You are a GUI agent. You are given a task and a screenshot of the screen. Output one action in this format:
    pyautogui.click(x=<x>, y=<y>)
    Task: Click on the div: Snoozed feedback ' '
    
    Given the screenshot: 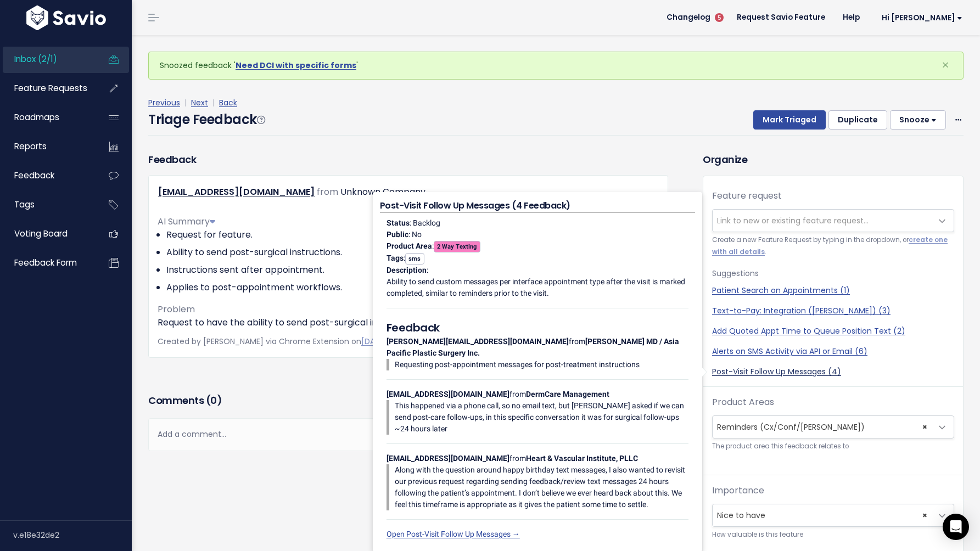 What is the action you would take?
    pyautogui.click(x=556, y=65)
    